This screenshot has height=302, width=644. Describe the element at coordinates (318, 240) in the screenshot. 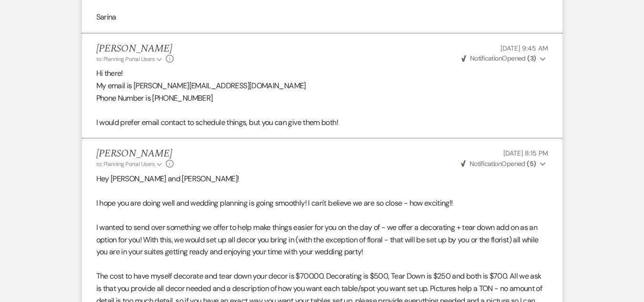

I see `span: I wanted to send over something we offer to help make things easier for you on the day of - we of...` at that location.